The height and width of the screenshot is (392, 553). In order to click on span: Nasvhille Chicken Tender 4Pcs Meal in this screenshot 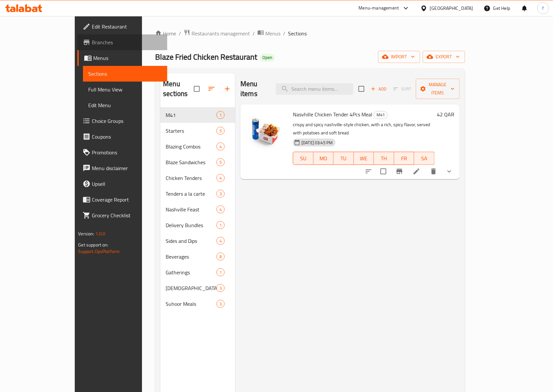, I will do `click(333, 115)`.